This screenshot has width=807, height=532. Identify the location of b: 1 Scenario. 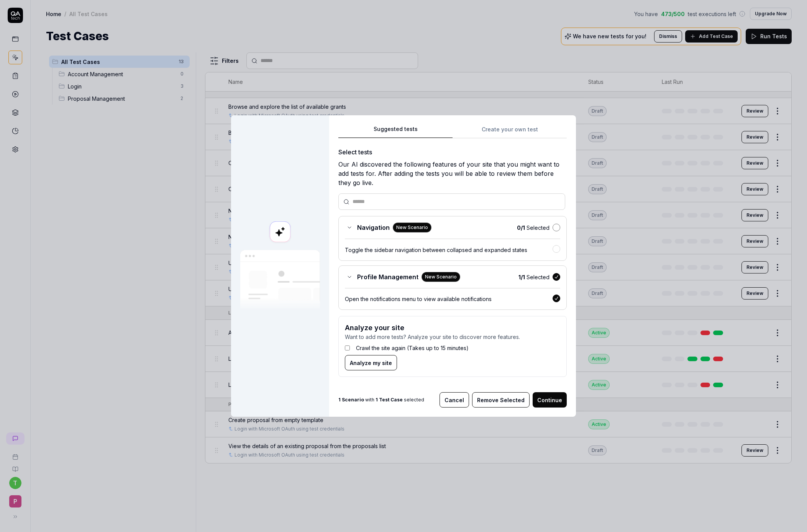
(351, 399).